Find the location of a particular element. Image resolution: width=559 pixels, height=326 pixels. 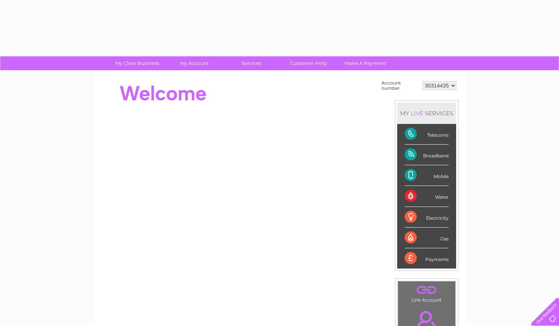

td: Link Account is located at coordinates (426, 292).